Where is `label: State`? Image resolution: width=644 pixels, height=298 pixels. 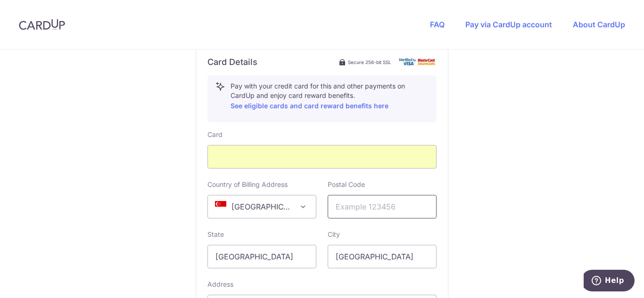
label: State is located at coordinates (215, 235).